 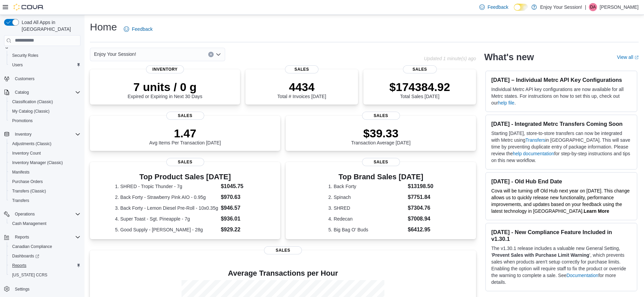 I want to click on button: Transfers, so click(x=45, y=201).